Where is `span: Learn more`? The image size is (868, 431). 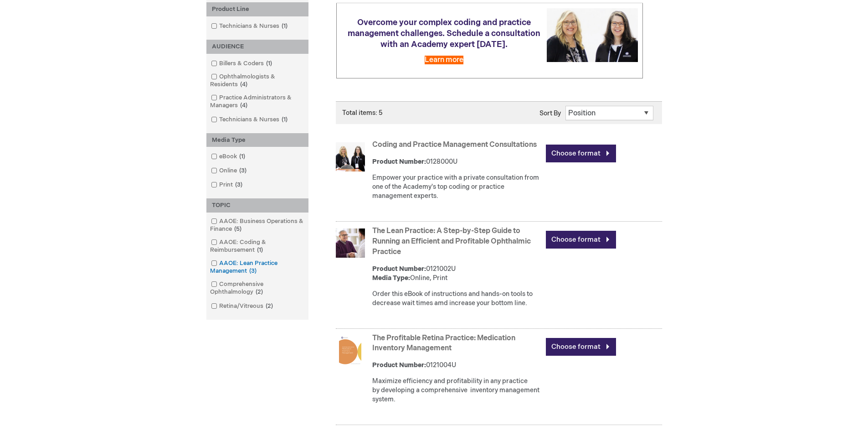 span: Learn more is located at coordinates (444, 60).